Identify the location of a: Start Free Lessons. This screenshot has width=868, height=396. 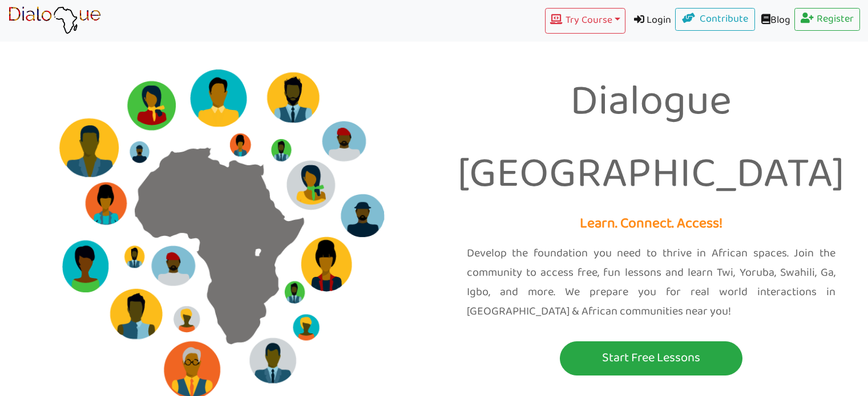
(651, 359).